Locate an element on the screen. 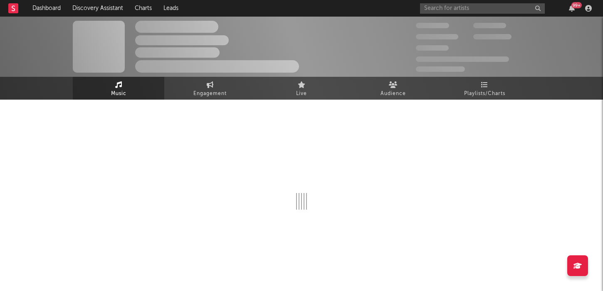 The height and width of the screenshot is (291, 603). span: Audience is located at coordinates (393, 94).